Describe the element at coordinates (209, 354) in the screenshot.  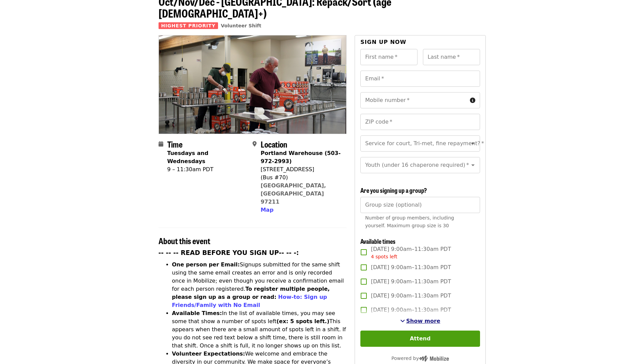
I see `strong: Volunteer Expectations:` at that location.